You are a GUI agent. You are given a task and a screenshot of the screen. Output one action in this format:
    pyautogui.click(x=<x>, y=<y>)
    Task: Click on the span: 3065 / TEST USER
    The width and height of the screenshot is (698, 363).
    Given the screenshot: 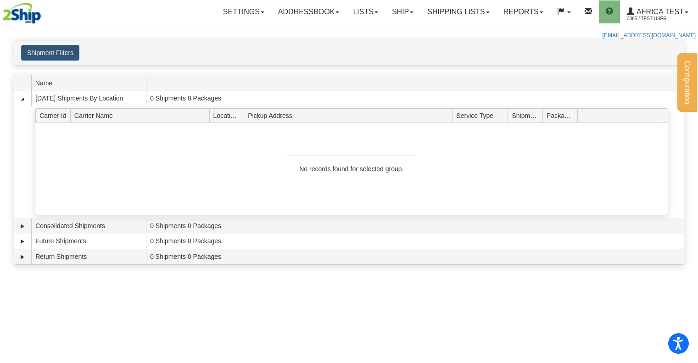 What is the action you would take?
    pyautogui.click(x=662, y=19)
    